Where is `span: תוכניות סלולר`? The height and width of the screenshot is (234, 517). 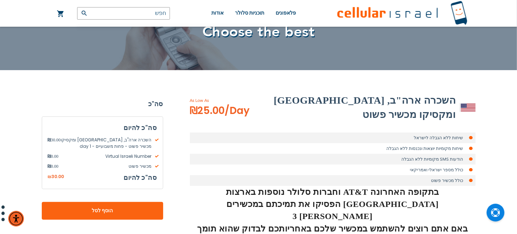 span: תוכניות סלולר is located at coordinates (249, 13).